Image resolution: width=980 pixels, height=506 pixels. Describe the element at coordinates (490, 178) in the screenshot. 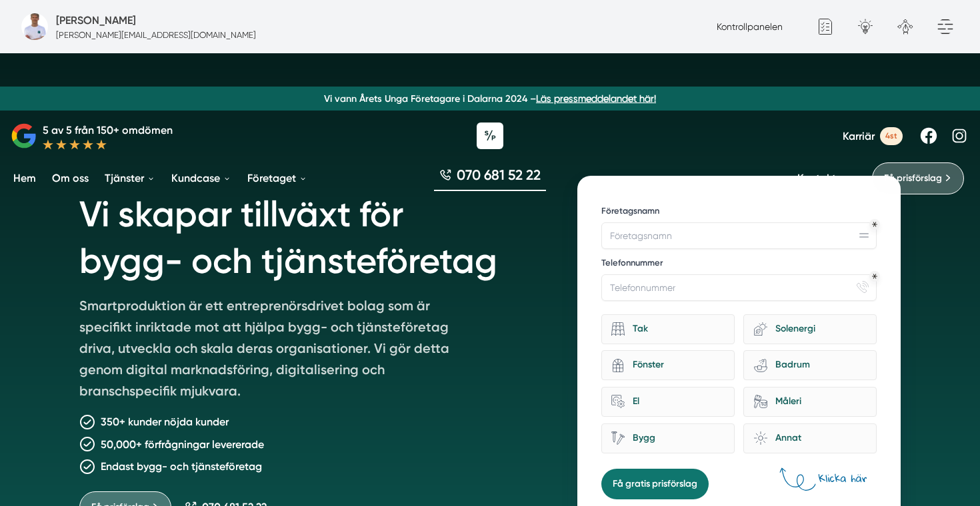

I see `a: 070 681 52 22` at that location.